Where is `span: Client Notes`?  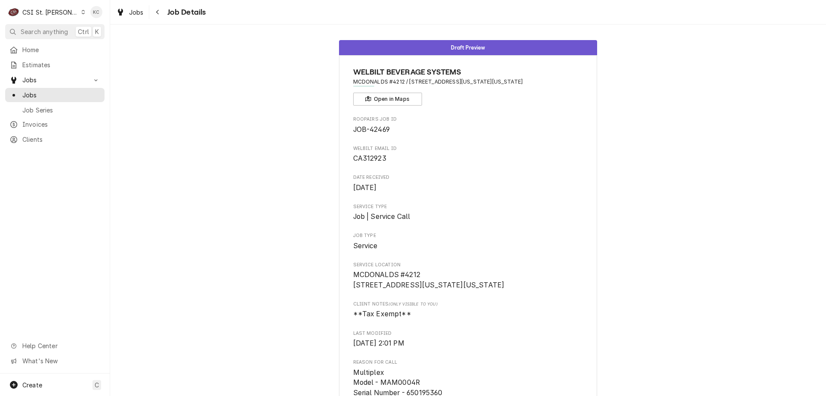 span: Client Notes is located at coordinates (468, 304).